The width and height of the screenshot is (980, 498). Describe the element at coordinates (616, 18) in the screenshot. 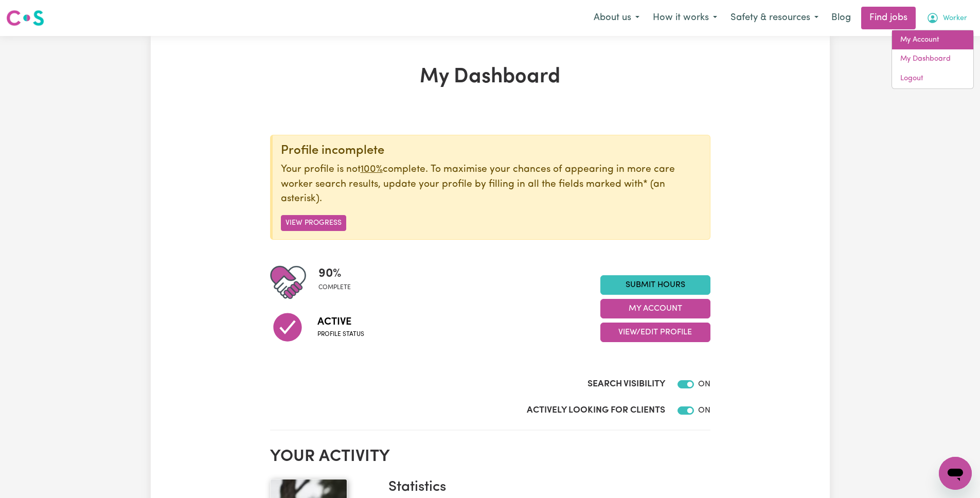

I see `button: About us` at that location.